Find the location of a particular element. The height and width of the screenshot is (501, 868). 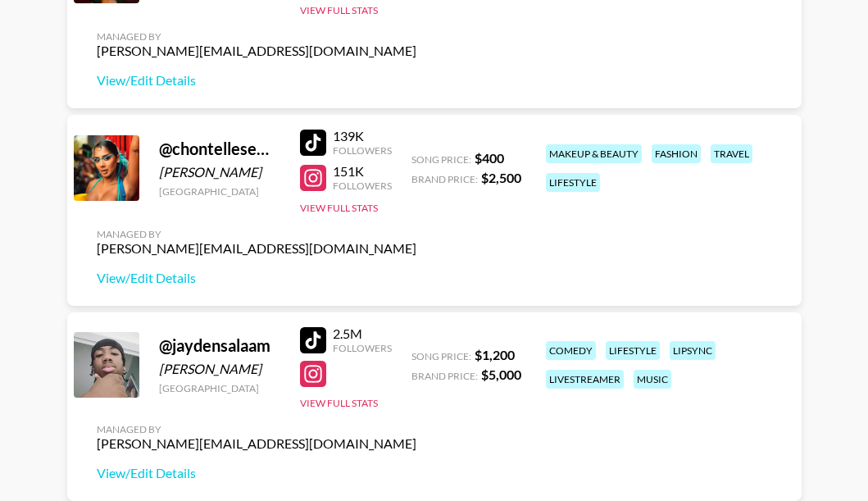

div: makeup & beauty is located at coordinates (593, 153).